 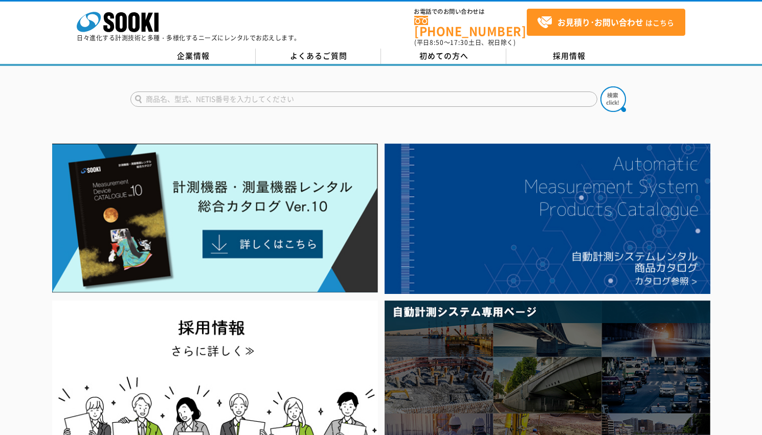 I want to click on a: 企業情報, so click(x=193, y=56).